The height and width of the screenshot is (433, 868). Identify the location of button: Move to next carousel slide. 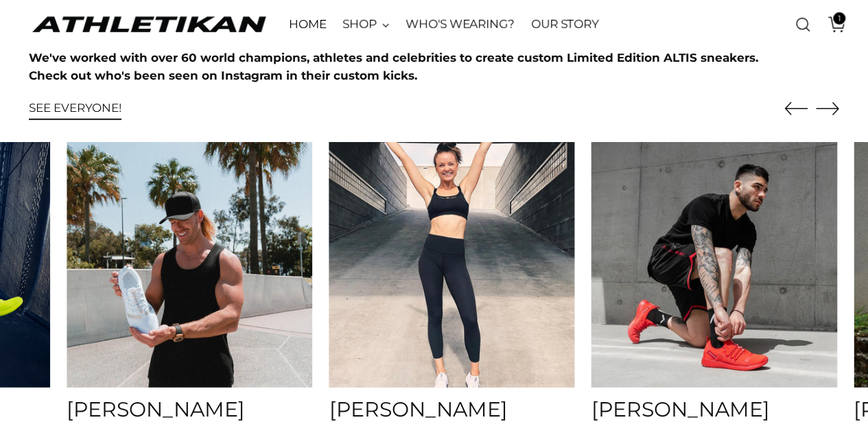
(828, 108).